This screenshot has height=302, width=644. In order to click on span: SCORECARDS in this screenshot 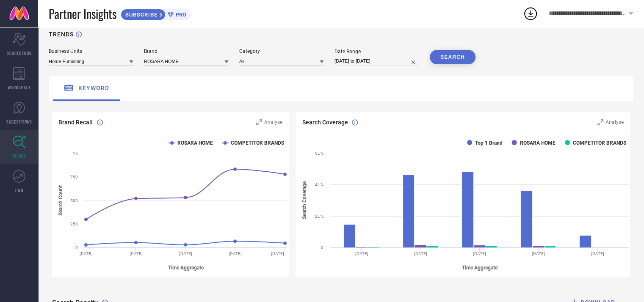, I will do `click(19, 53)`.